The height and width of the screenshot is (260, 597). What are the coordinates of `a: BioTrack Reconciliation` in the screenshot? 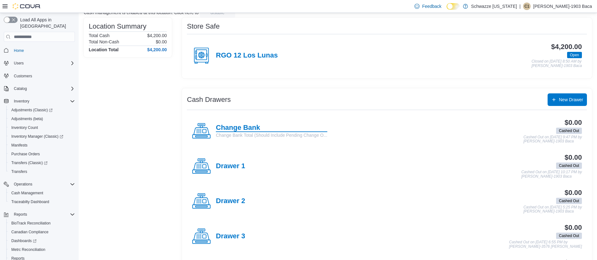 It's located at (31, 223).